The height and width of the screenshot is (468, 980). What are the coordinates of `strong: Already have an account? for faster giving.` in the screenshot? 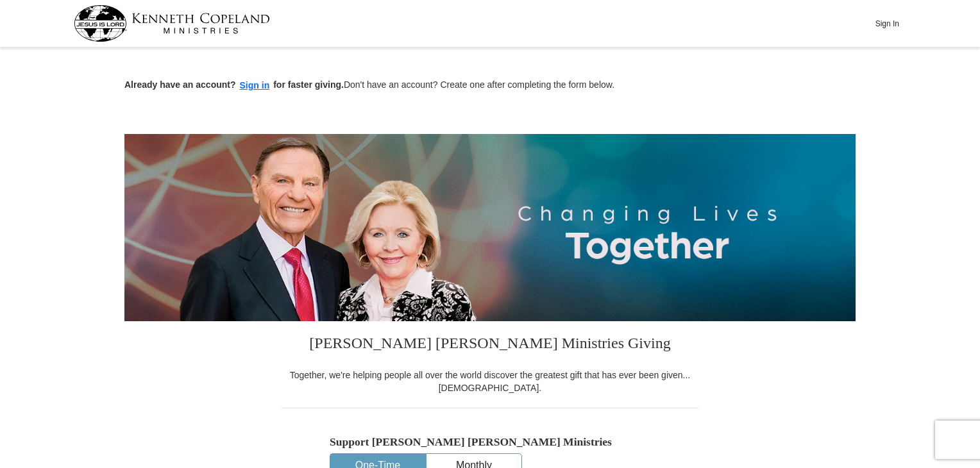 It's located at (234, 85).